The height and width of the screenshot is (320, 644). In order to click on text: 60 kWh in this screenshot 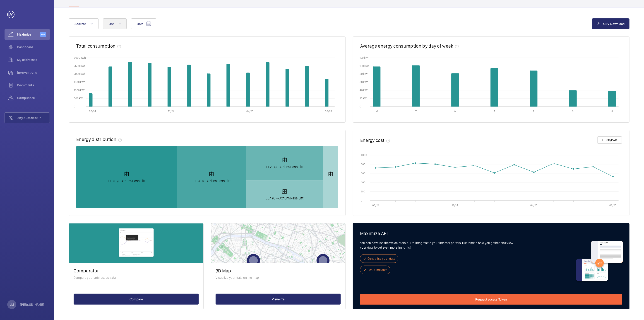, I will do `click(364, 82)`.